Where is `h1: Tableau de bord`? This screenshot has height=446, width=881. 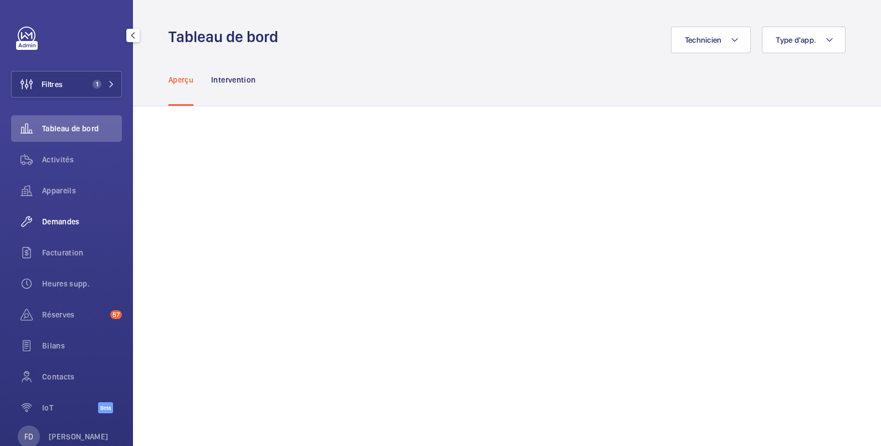
h1: Tableau de bord is located at coordinates (227, 37).